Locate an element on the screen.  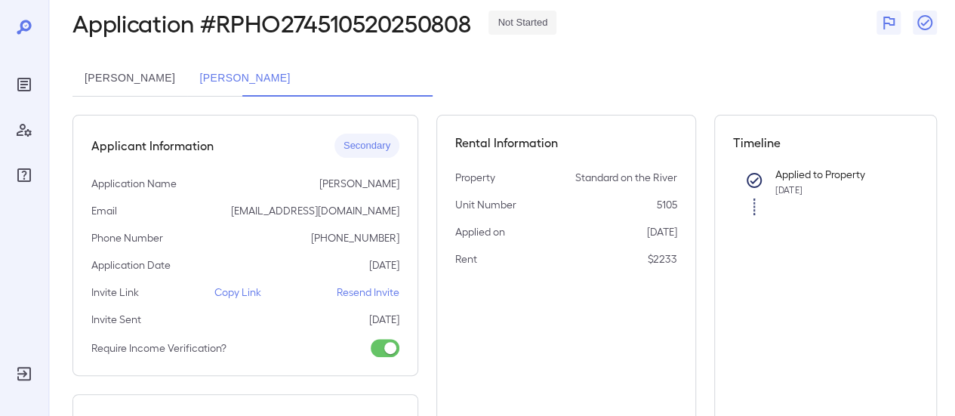
h5: Applicant Information is located at coordinates (153, 146).